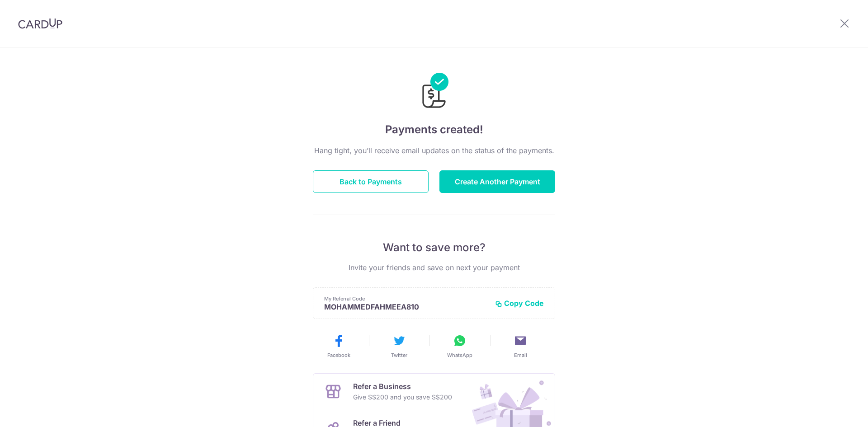 The width and height of the screenshot is (868, 427). I want to click on p: Hang tight, you’ll receive email updates on the status of the payments., so click(434, 150).